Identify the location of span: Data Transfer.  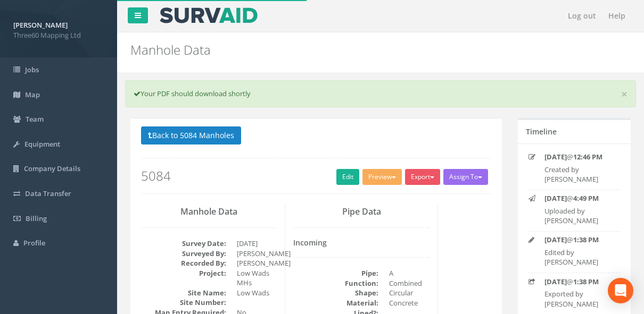
(48, 193).